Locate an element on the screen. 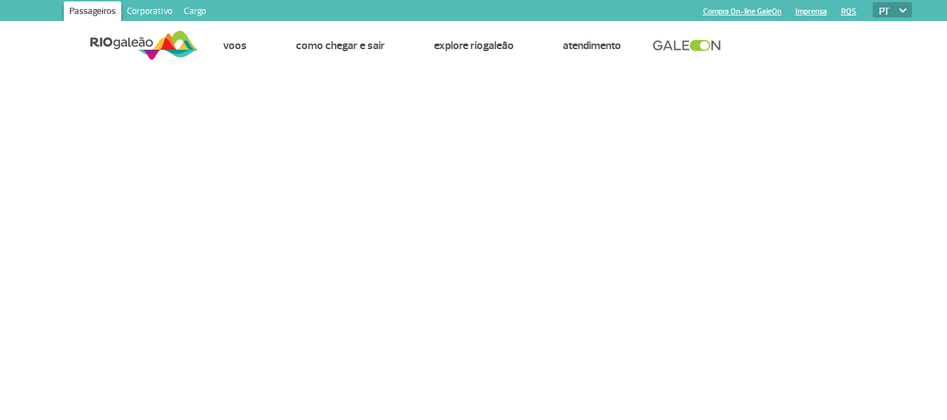 The image size is (947, 420). a: Passageiros is located at coordinates (92, 13).